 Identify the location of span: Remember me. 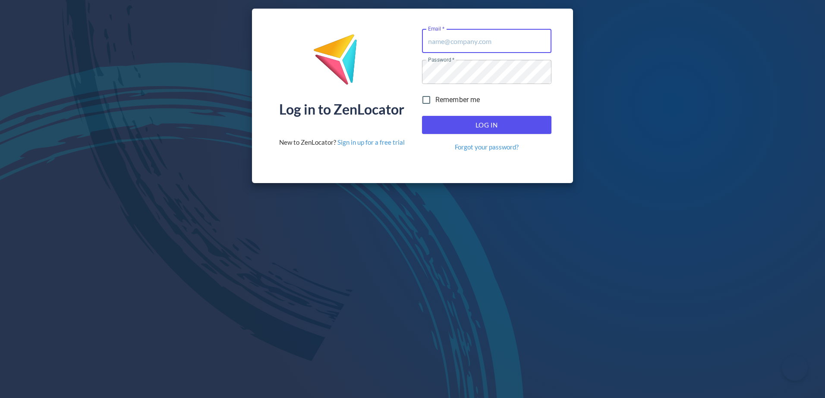
(458, 100).